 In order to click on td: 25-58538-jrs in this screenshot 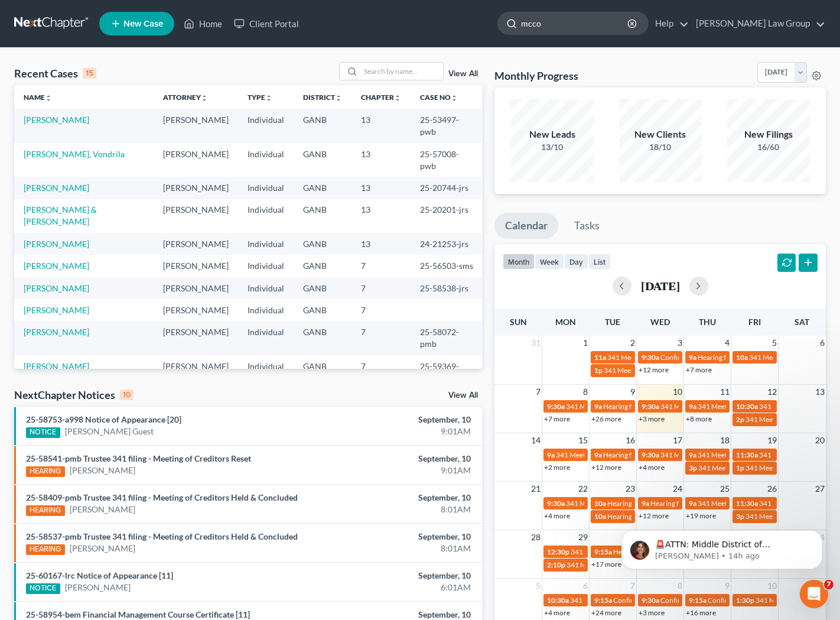, I will do `click(446, 288)`.